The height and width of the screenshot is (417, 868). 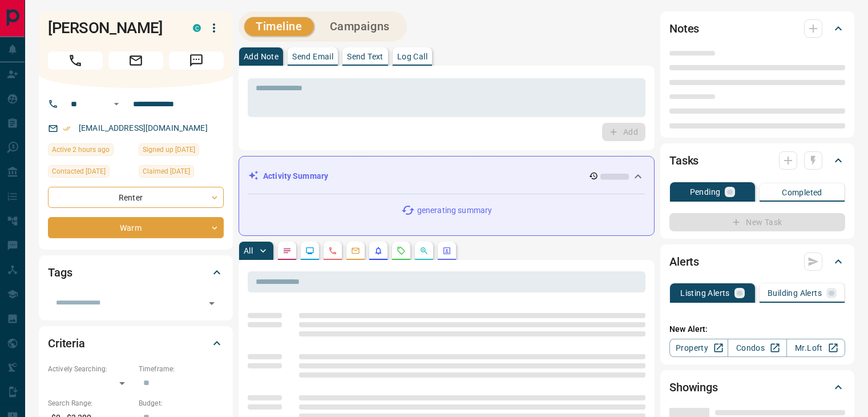 I want to click on div: Tags, so click(x=136, y=272).